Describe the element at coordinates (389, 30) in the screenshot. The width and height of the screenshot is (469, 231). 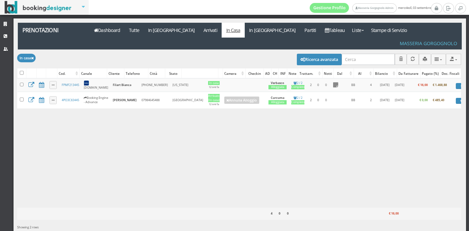
I see `a: Stampe di Servizio` at that location.